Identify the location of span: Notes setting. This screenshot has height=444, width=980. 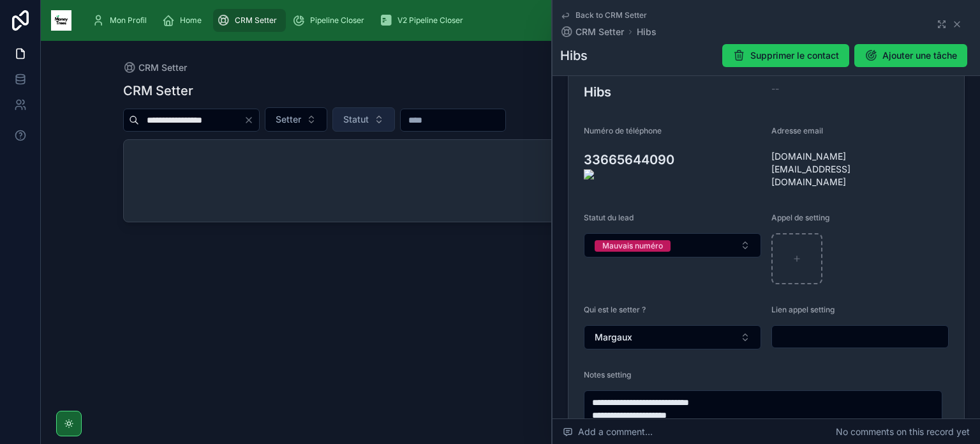
(608, 374).